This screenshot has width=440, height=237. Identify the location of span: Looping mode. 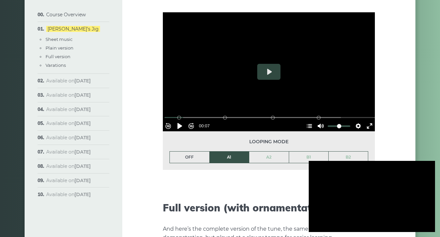
(269, 142).